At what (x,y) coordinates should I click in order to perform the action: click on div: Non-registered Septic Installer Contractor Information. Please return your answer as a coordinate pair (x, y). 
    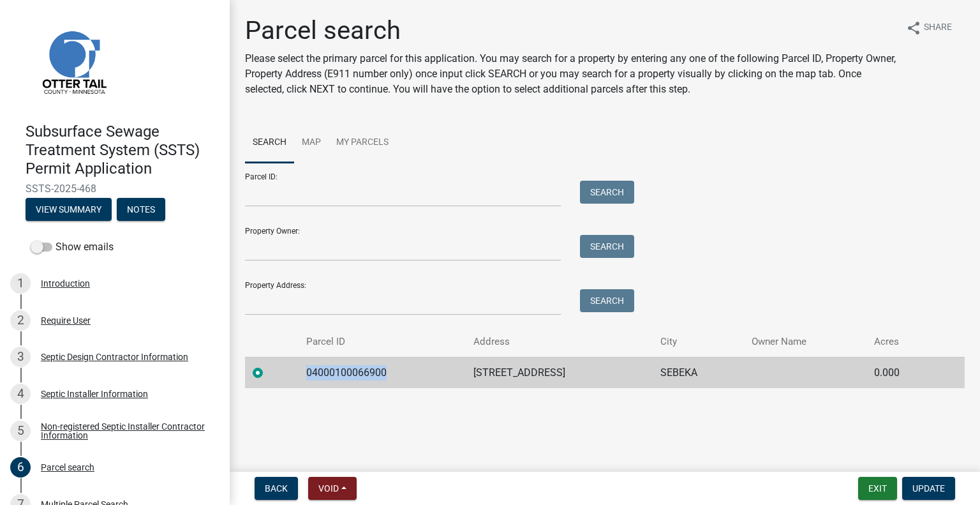
    Looking at the image, I should click on (125, 431).